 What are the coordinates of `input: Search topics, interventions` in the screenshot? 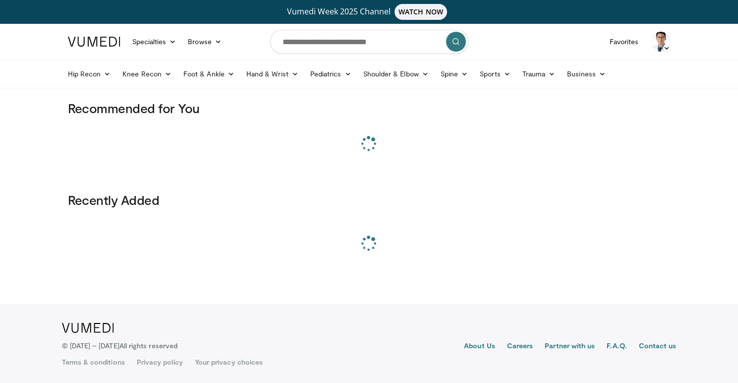 It's located at (369, 42).